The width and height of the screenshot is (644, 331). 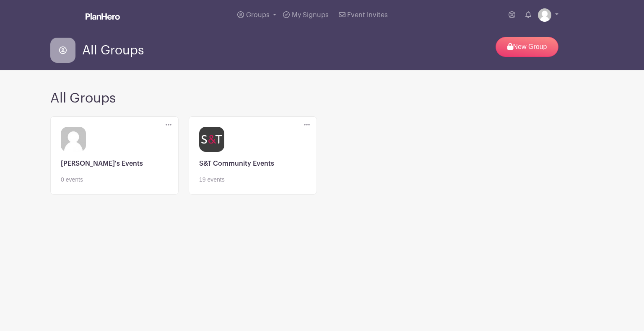 What do you see at coordinates (103, 16) in the screenshot?
I see `img: logo_white-6c42ec7e38ccf1d336a20a19083b03d10ae64f83f12c07503d8b9e83406b4c7d.svg` at bounding box center [103, 16].